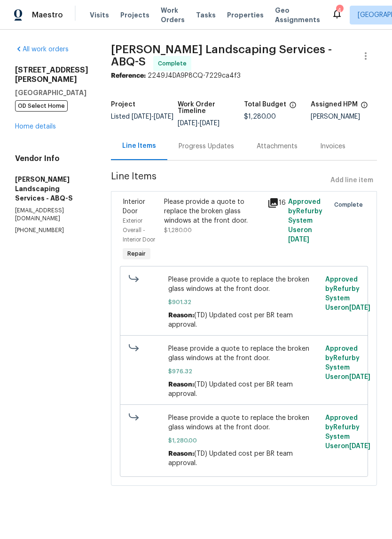  Describe the element at coordinates (207, 147) in the screenshot. I see `div: Progress Updates` at that location.